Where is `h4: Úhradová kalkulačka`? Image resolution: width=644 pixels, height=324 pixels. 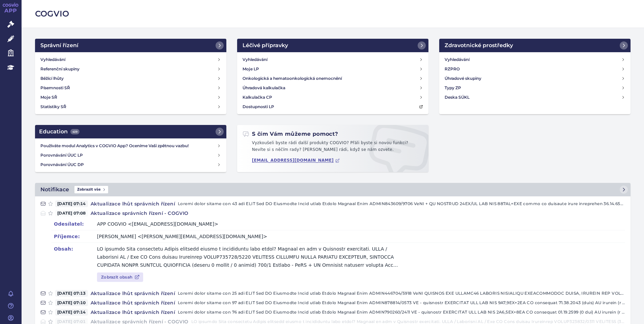 h4: Úhradová kalkulačka is located at coordinates (264, 88).